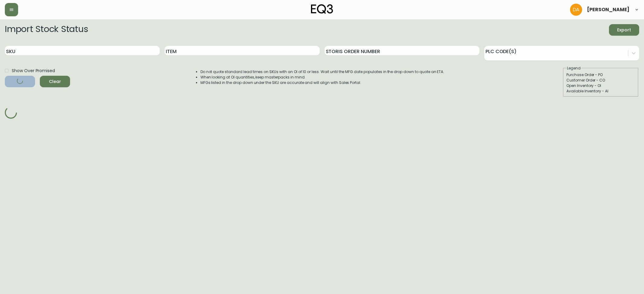  I want to click on li: MFGs listed in the drop down under the SKU are accurate and will align with Sales Portal., so click(322, 83).